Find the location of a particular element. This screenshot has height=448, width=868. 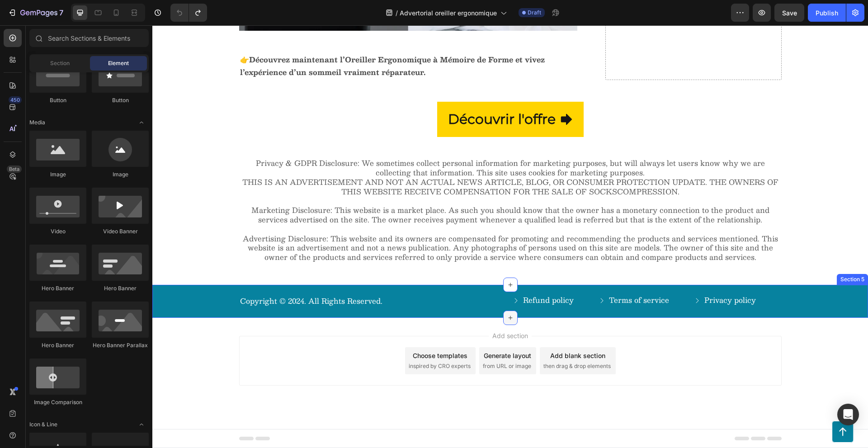

span: Section is located at coordinates (60, 63).